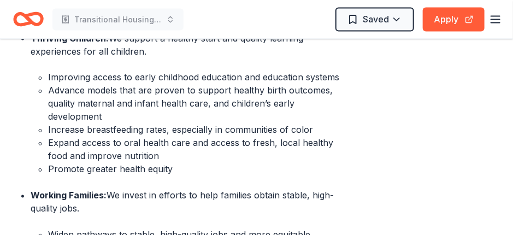  I want to click on li: Expand access to oral health care and access to fresh, local healthy food and improve nutrition, so click(197, 150).